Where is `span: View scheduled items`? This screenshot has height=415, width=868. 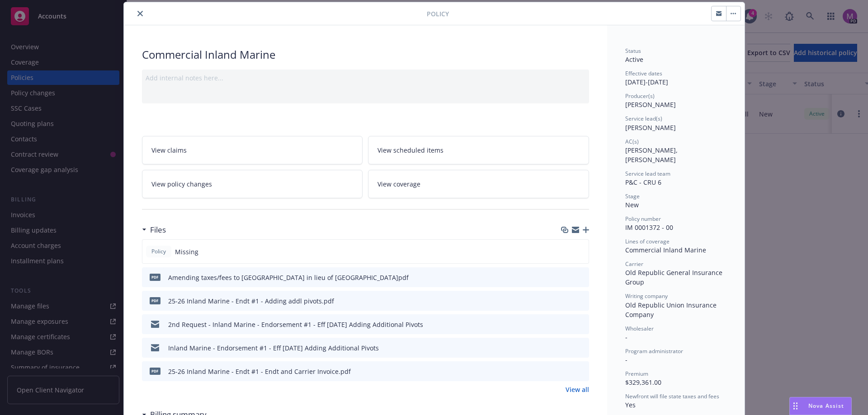 span: View scheduled items is located at coordinates (411, 150).